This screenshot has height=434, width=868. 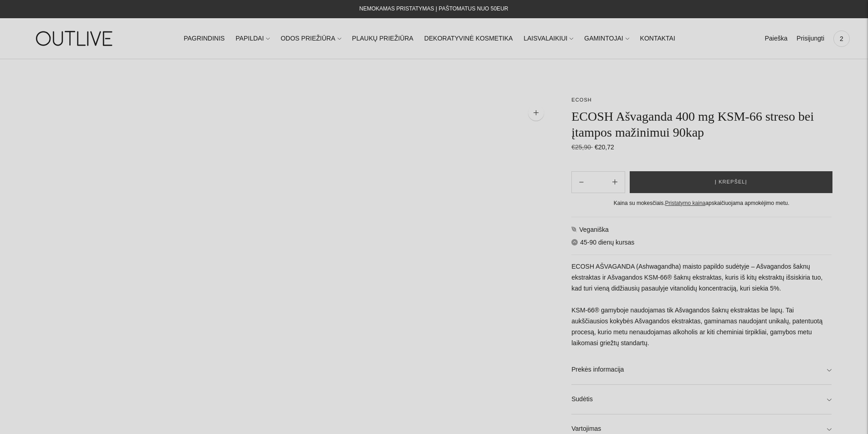 What do you see at coordinates (606, 39) in the screenshot?
I see `a: GAMINTOJAI` at bounding box center [606, 39].